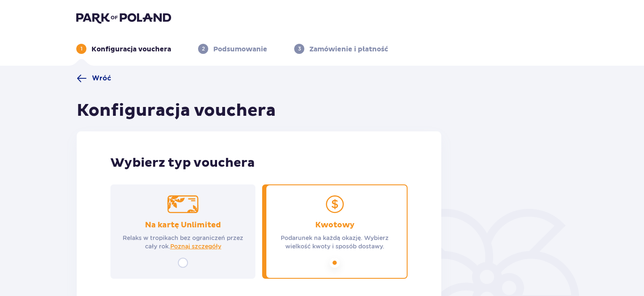 The width and height of the screenshot is (644, 296). Describe the element at coordinates (131, 49) in the screenshot. I see `p: Konfiguracja vouchera` at that location.